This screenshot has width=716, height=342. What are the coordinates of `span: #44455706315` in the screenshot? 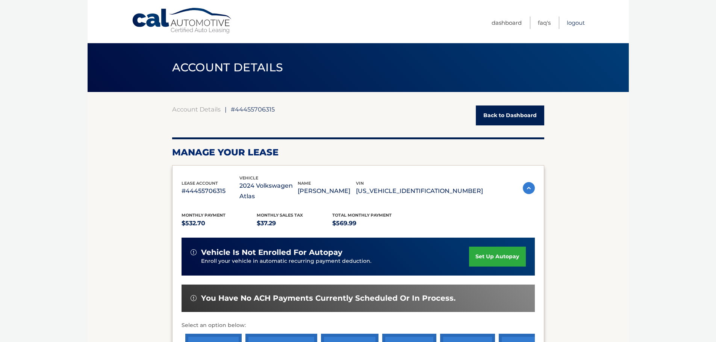 It's located at (253, 109).